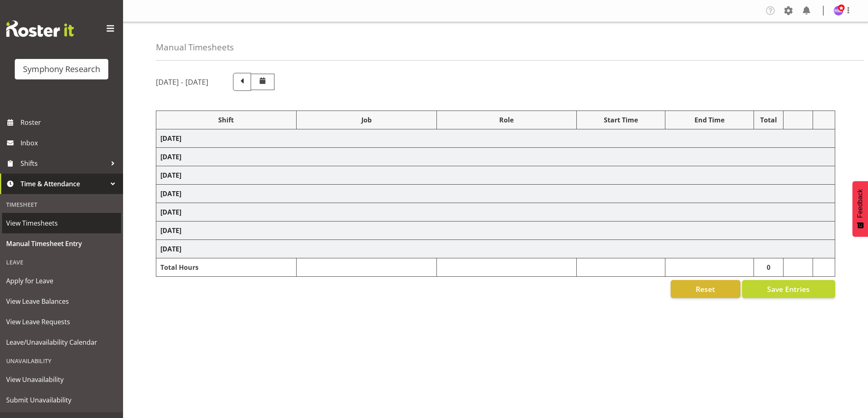 The width and height of the screenshot is (868, 418). I want to click on img: hitesh-makan1261.jpg, so click(838, 10).